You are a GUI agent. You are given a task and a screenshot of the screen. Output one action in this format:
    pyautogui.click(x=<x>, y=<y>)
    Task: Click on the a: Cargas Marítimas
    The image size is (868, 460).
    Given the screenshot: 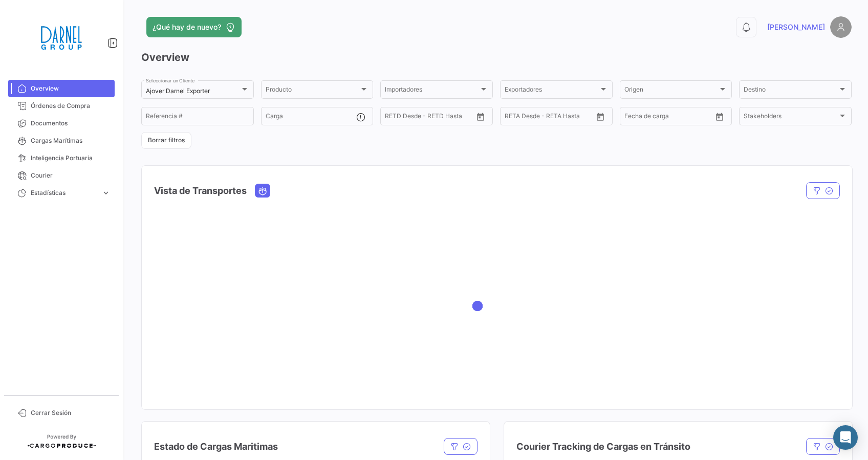 What is the action you would take?
    pyautogui.click(x=61, y=141)
    